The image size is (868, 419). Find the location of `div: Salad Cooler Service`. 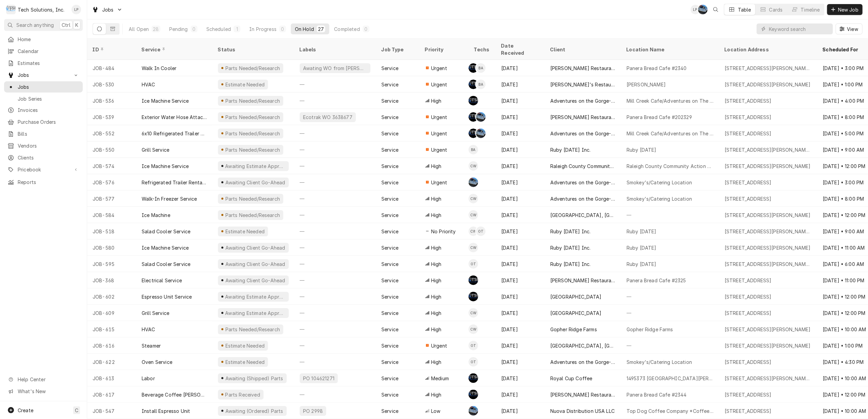

div: Salad Cooler Service is located at coordinates (166, 264).